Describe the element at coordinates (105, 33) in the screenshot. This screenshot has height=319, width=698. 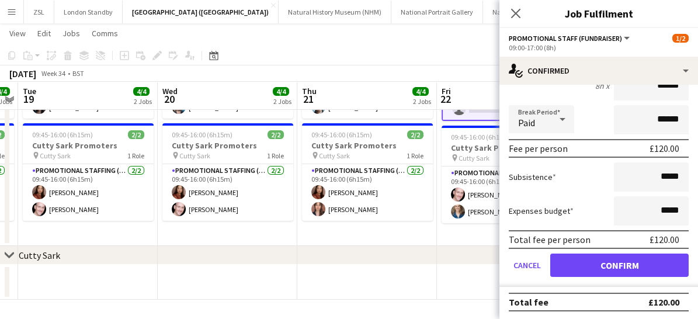
I see `span: Comms` at that location.